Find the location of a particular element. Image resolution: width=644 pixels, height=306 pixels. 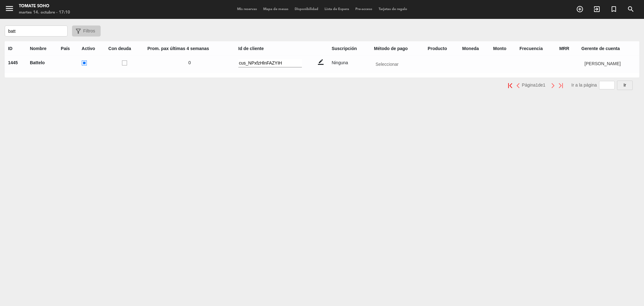

span: Filtros is located at coordinates (89, 31).